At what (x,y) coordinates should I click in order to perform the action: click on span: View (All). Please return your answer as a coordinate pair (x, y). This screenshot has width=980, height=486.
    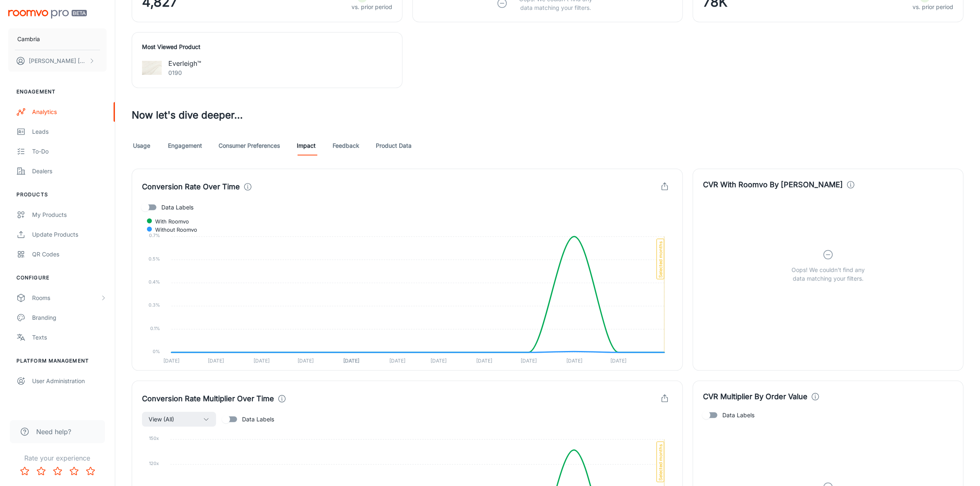
    Looking at the image, I should click on (161, 419).